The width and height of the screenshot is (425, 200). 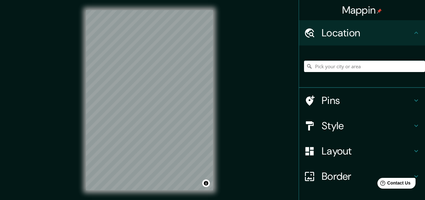 I want to click on h4: Layout, so click(x=367, y=151).